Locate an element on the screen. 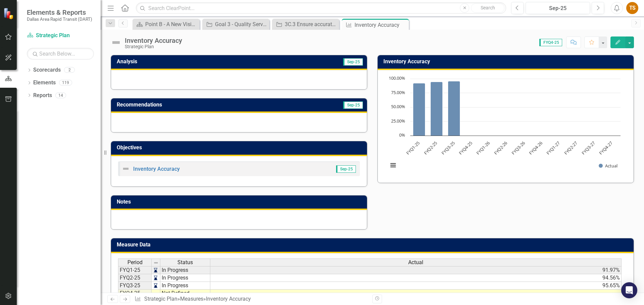 The width and height of the screenshot is (644, 305). div: 14 is located at coordinates (61, 95).